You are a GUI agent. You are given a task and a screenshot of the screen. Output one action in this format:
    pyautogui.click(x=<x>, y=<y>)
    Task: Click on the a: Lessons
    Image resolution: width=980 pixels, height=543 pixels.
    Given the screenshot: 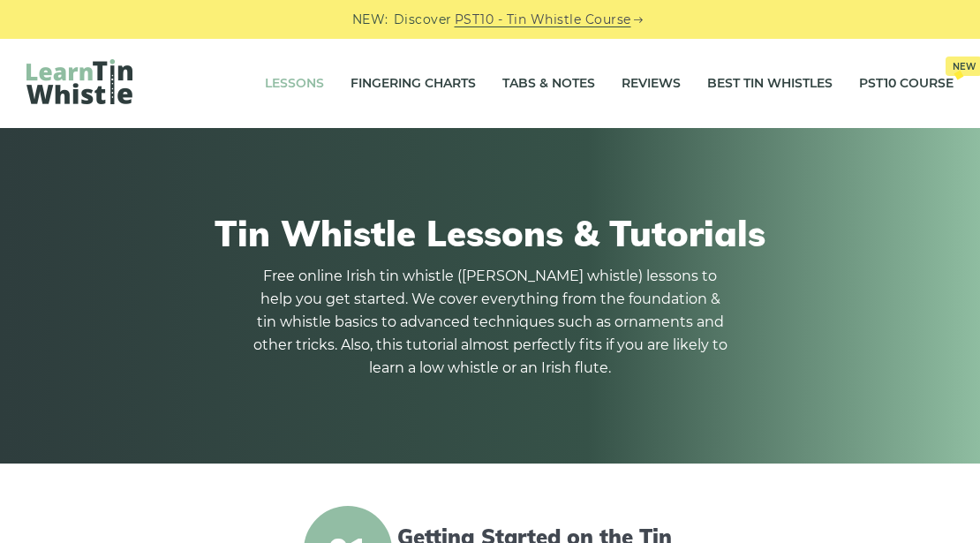 What is the action you would take?
    pyautogui.click(x=294, y=84)
    